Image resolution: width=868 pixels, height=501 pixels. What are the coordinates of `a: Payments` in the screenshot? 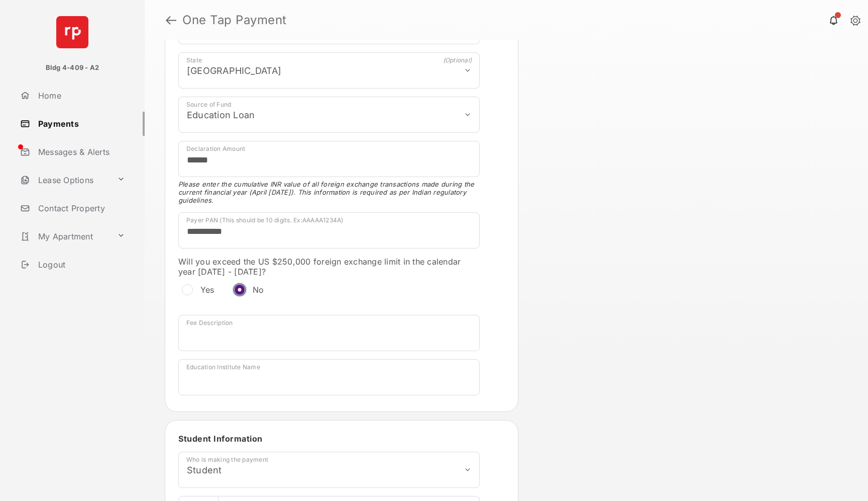 It's located at (81, 124).